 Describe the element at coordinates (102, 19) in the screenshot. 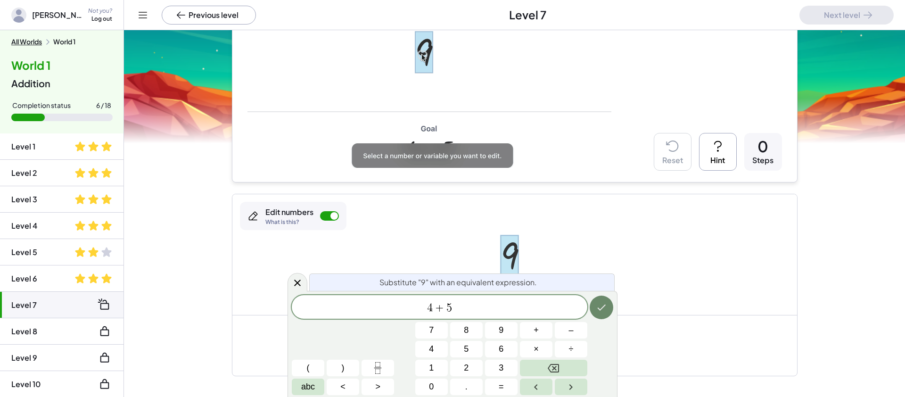

I see `div: Log out` at that location.